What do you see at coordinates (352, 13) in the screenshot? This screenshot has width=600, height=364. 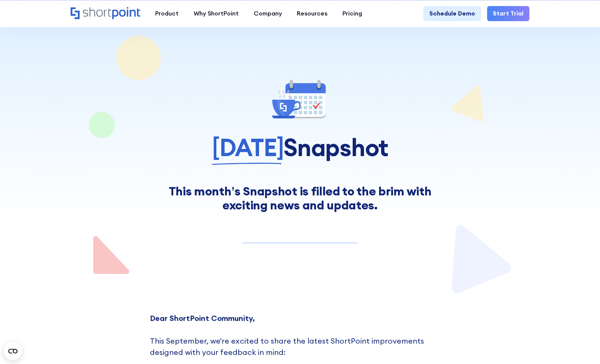 I see `div: Pricing` at bounding box center [352, 13].